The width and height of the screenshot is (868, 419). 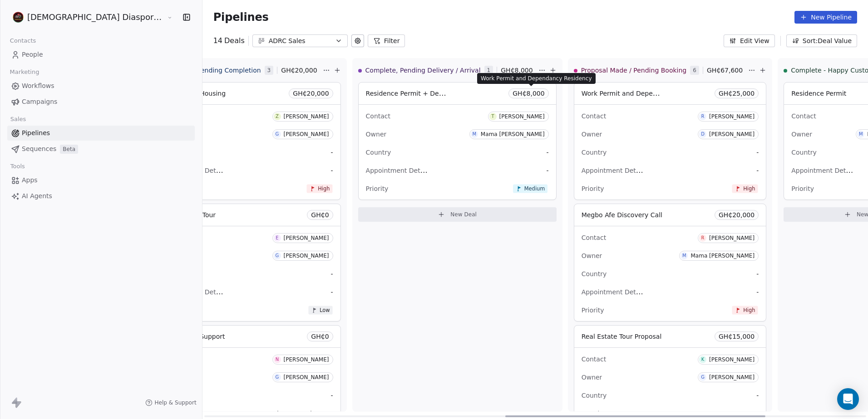 What do you see at coordinates (848, 399) in the screenshot?
I see `div: Open Intercom Messenger` at bounding box center [848, 399].